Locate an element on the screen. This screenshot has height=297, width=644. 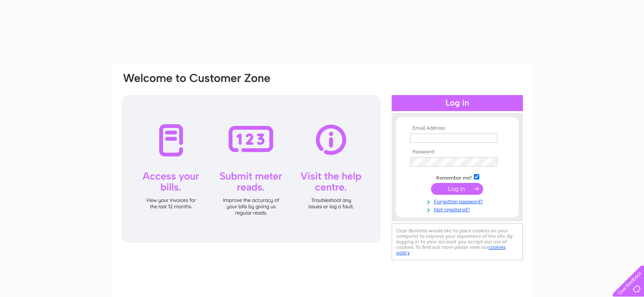
a: cookies policy is located at coordinates (451, 250).